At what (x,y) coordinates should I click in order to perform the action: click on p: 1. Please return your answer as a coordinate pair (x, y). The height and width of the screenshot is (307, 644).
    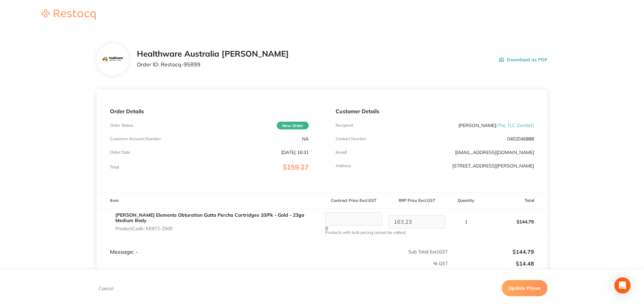
    Looking at the image, I should click on (466, 221).